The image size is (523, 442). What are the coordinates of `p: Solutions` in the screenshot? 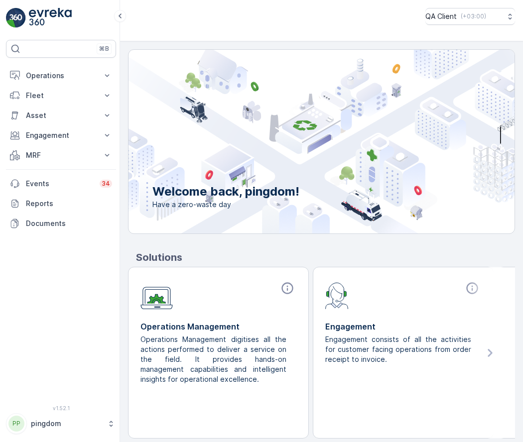 It's located at (325, 257).